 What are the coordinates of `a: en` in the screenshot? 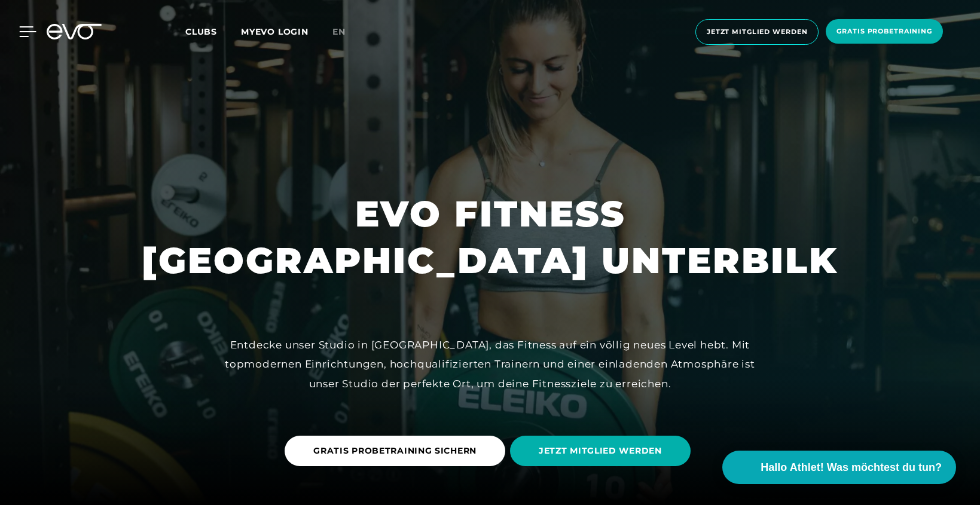 It's located at (346, 32).